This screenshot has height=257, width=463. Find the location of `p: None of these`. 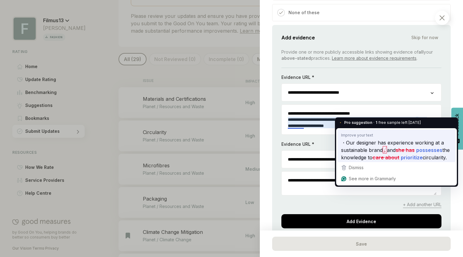

p: None of these is located at coordinates (304, 13).